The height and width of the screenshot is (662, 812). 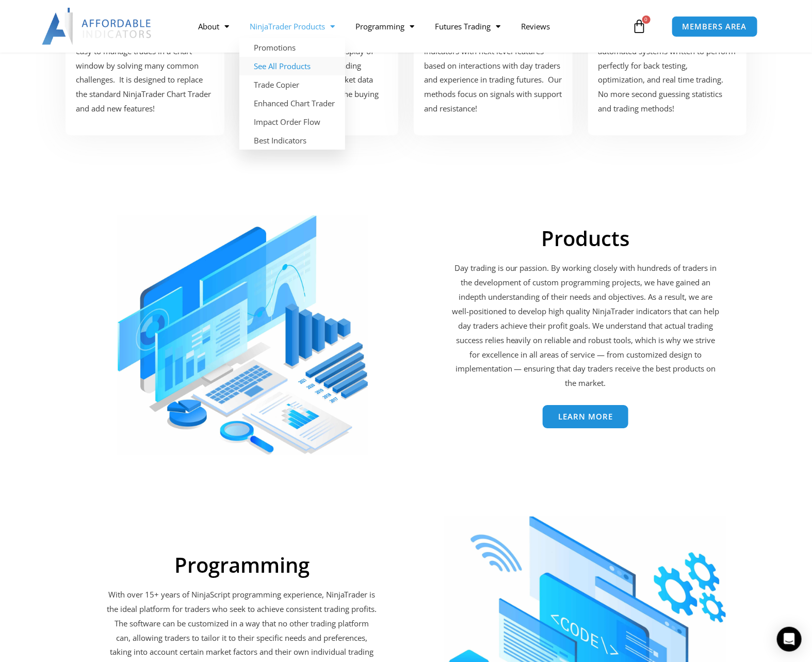 What do you see at coordinates (714, 26) in the screenshot?
I see `span: MEMBERS AREA` at bounding box center [714, 26].